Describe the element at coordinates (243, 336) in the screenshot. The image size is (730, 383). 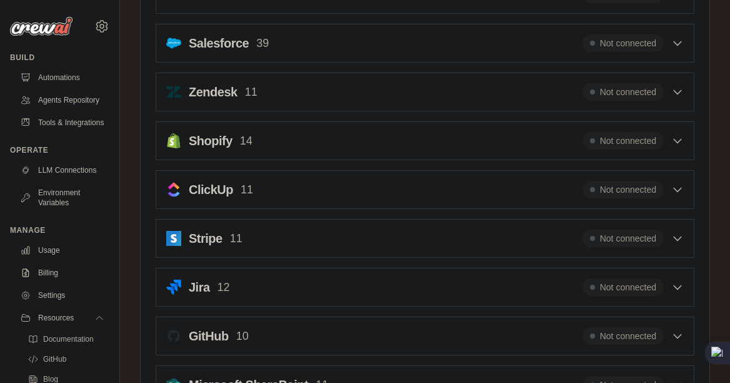
I see `p: 10` at that location.